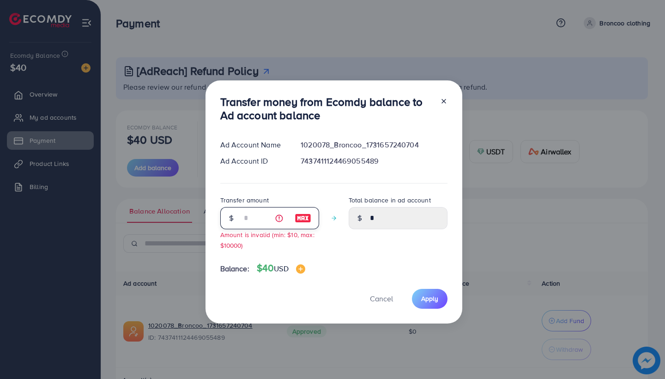 This screenshot has width=665, height=379. I want to click on label: Total balance in ad account, so click(390, 200).